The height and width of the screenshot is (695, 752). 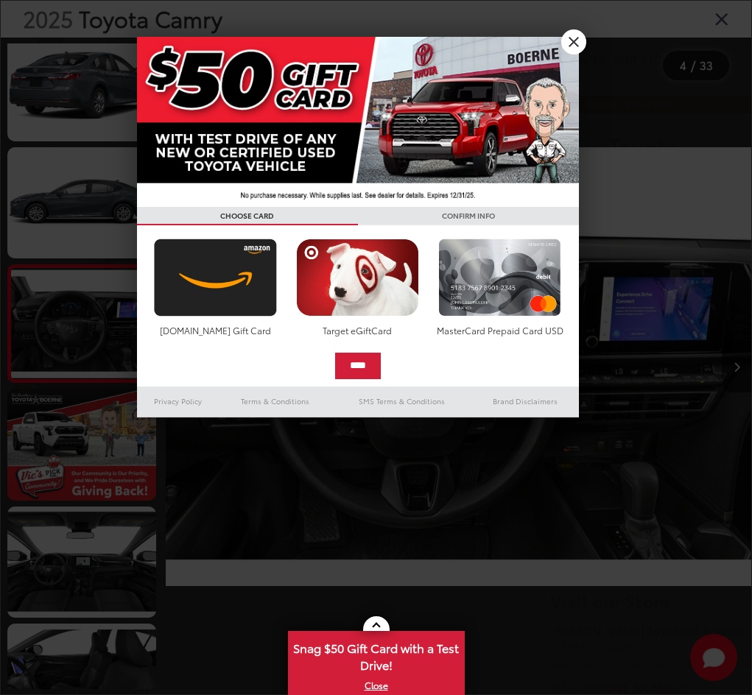 What do you see at coordinates (178, 401) in the screenshot?
I see `a: Privacy Policy` at bounding box center [178, 401].